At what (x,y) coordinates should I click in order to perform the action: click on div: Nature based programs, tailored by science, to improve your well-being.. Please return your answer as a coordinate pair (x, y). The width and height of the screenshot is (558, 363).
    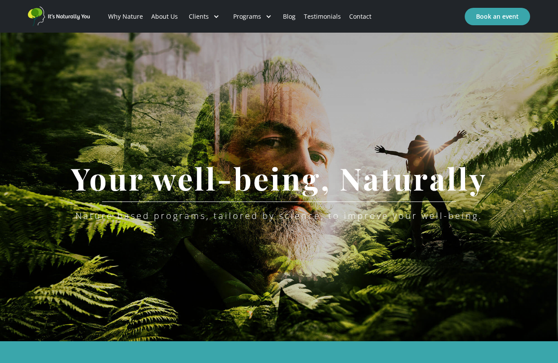
    Looking at the image, I should click on (279, 216).